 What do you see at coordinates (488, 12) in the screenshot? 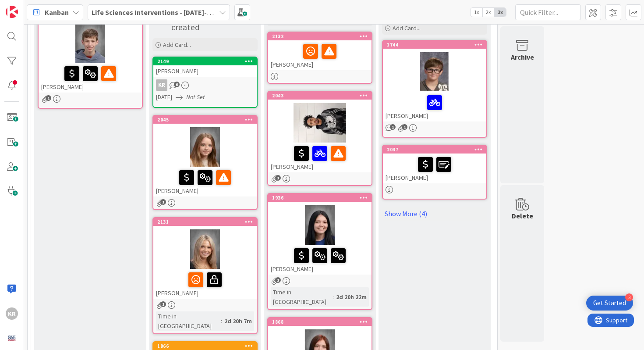
I see `span: 2x` at bounding box center [488, 12].